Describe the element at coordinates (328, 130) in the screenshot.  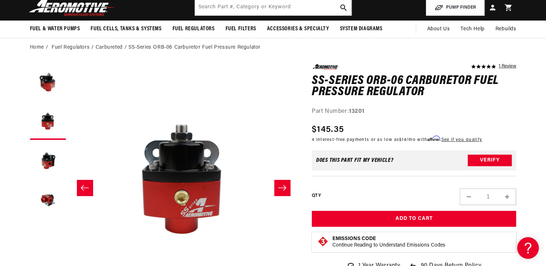
I see `span: $145.35` at that location.